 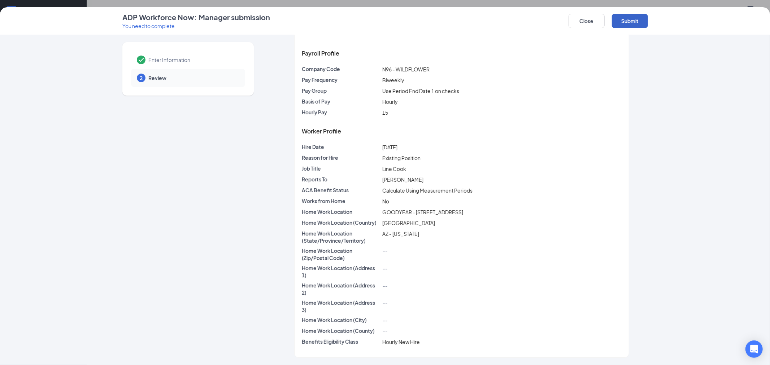 I want to click on p: Home Work Location (County), so click(x=341, y=331).